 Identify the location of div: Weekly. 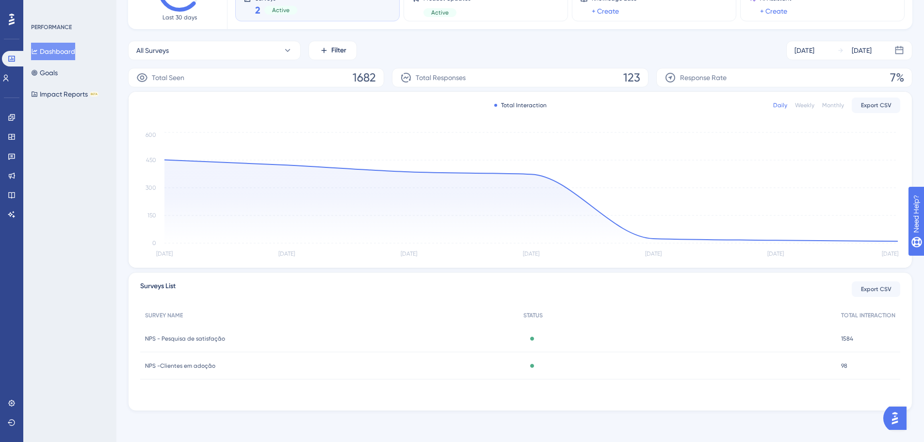
(804, 105).